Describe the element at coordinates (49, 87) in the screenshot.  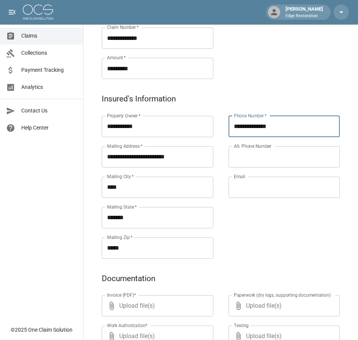
I see `span: Analytics` at that location.